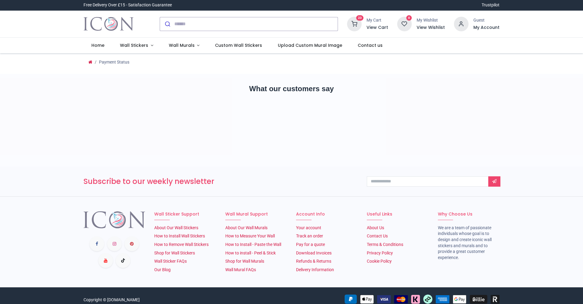 This screenshot has height=304, width=583. Describe the element at coordinates (469, 243) in the screenshot. I see `li: We are a team of passionate individuals whose goal is to design and create iconic wall stickers a...` at that location.